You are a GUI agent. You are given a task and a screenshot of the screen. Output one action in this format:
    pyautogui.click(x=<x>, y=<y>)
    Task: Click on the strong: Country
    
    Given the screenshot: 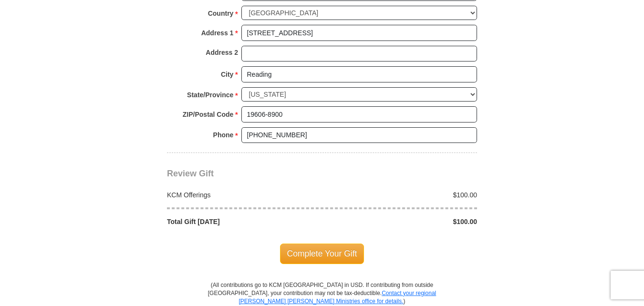 What is the action you would take?
    pyautogui.click(x=221, y=13)
    